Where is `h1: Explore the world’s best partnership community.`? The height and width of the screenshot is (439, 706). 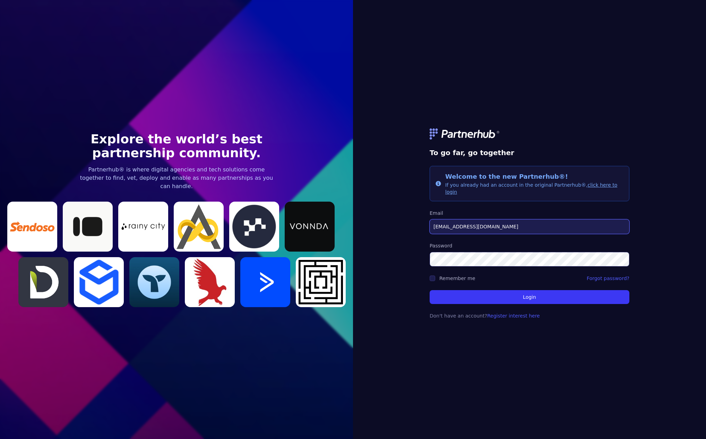
h1: Explore the world’s best partnership community. is located at coordinates (177, 146).